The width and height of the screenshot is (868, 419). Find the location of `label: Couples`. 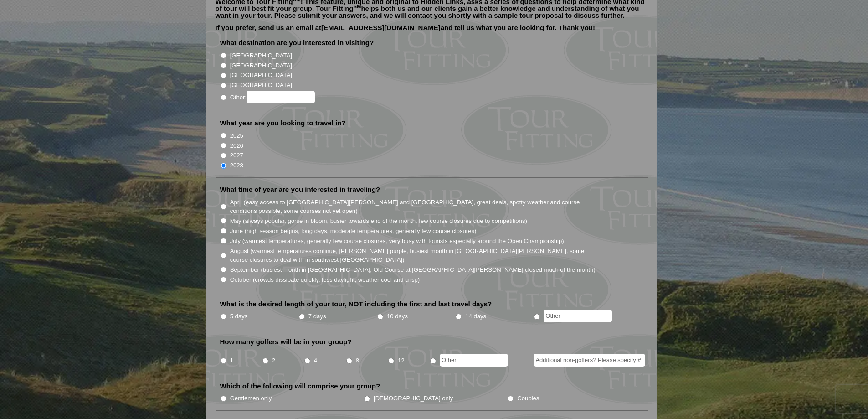

label: Couples is located at coordinates (528, 398).